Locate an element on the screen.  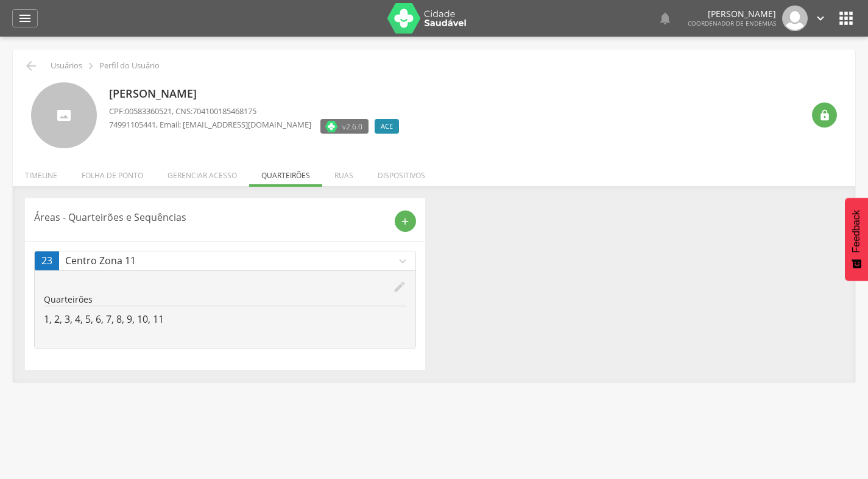
span: ACE is located at coordinates (387, 126).